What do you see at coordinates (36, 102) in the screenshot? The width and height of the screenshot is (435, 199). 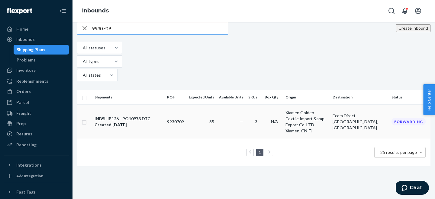 I see `a: Parcel` at bounding box center [36, 102].